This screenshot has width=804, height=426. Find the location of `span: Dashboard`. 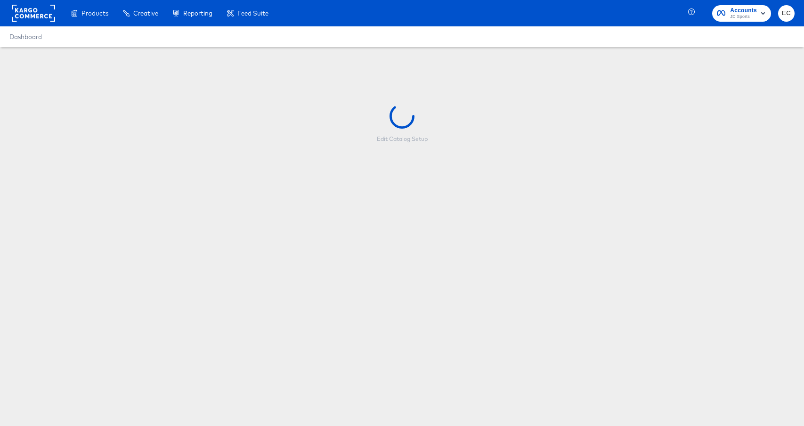

span: Dashboard is located at coordinates (25, 37).